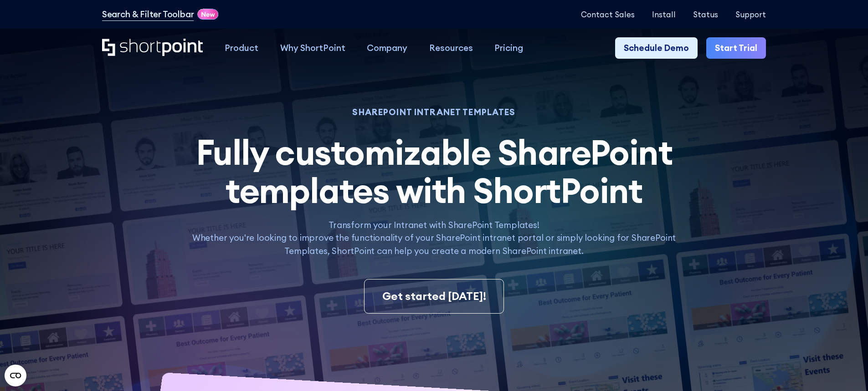 The height and width of the screenshot is (391, 868). Describe the element at coordinates (706, 14) in the screenshot. I see `p: Status` at that location.